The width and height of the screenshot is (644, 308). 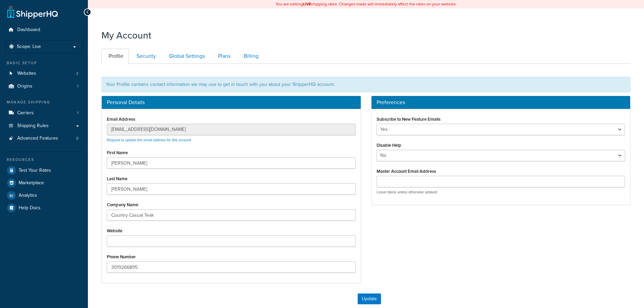 What do you see at coordinates (32, 12) in the screenshot?
I see `a: ShipperHQ Home` at bounding box center [32, 12].